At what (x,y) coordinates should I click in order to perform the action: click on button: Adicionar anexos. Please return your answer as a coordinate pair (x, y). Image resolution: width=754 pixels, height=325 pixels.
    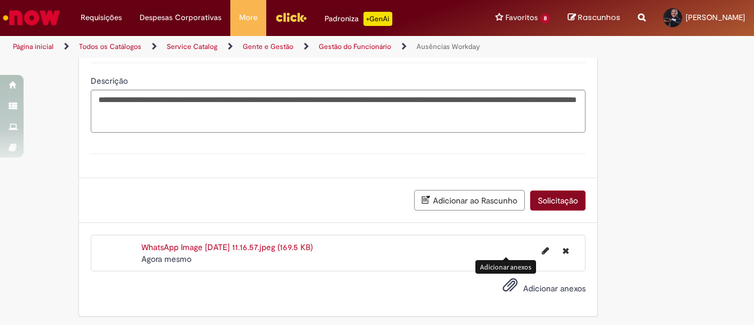
    Looking at the image, I should click on (510, 287).